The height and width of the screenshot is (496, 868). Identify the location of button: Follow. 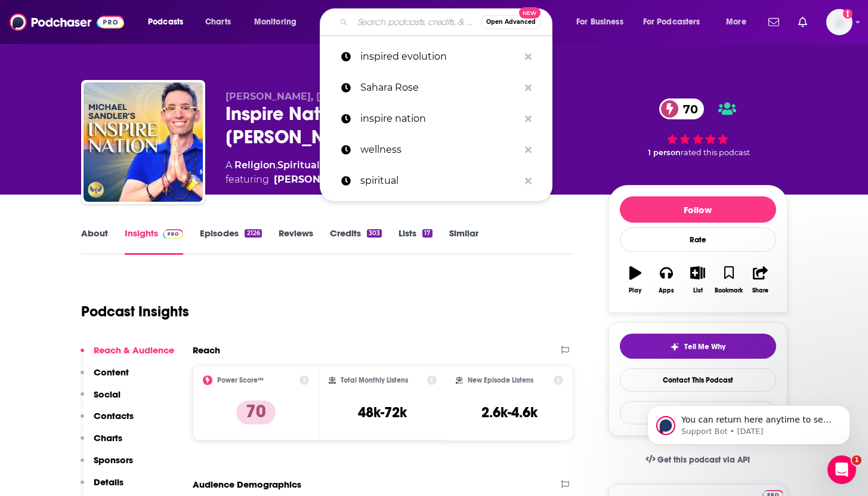
(698, 210).